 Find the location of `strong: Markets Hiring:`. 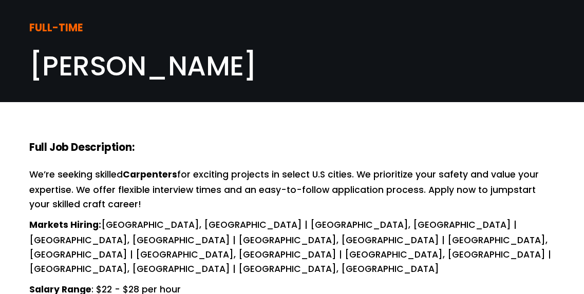

strong: Markets Hiring: is located at coordinates (65, 226).